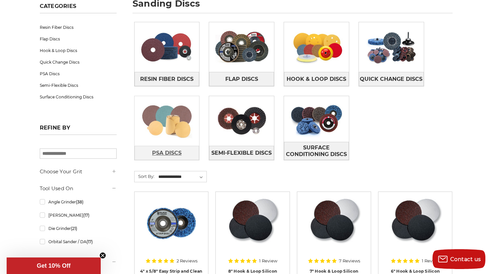  Describe the element at coordinates (78, 8) in the screenshot. I see `h5: Categories` at that location.